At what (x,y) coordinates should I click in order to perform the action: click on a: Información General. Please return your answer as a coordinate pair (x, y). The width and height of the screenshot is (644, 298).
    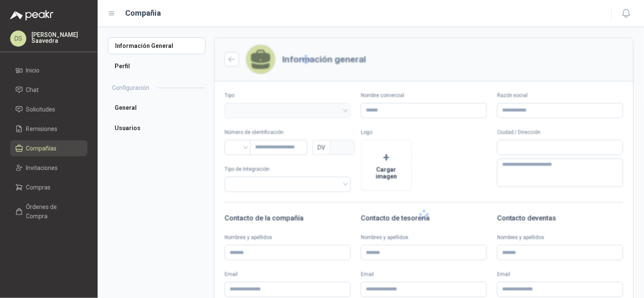
    Looking at the image, I should click on (157, 46).